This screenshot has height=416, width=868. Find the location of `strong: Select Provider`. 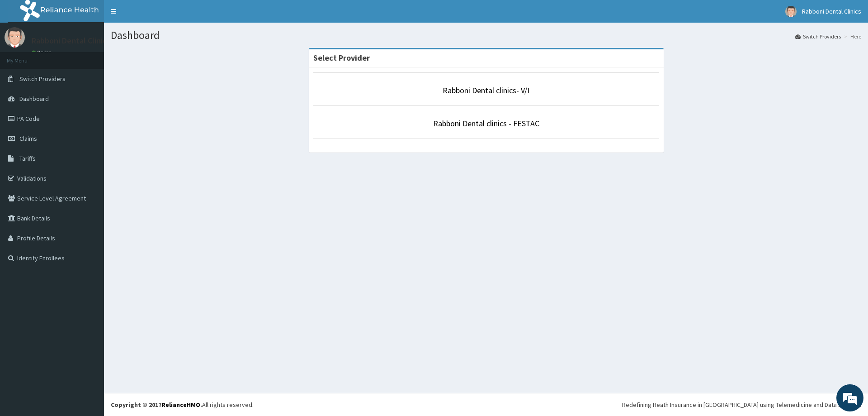

strong: Select Provider is located at coordinates (341, 57).